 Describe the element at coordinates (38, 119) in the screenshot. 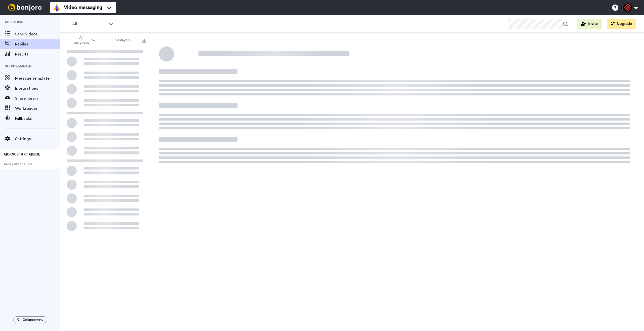

I see `span: Fallbacks` at that location.